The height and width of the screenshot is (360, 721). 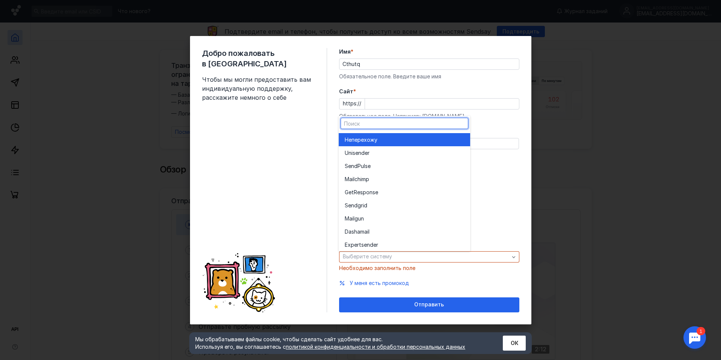 I want to click on span: Чтобы мы могли предоставить вам индивидуальную поддержку, расскажите немного о себе, so click(x=258, y=89).